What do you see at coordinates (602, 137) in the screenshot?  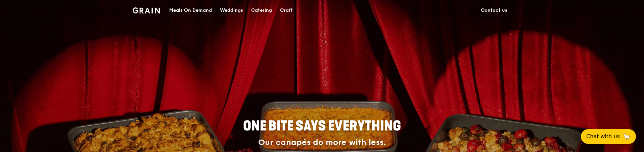 I see `span: Chat with us` at bounding box center [602, 137].